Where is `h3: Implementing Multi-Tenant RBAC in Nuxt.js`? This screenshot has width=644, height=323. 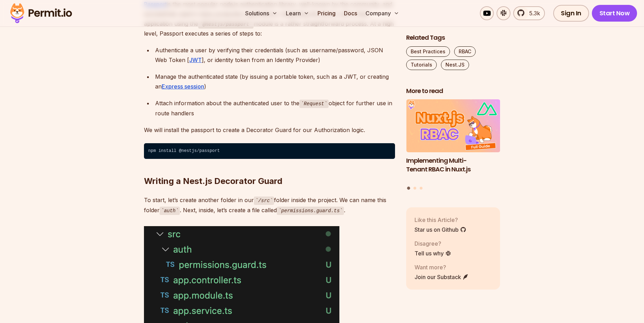 h3: Implementing Multi-Tenant RBAC in Nuxt.js is located at coordinates (453, 165).